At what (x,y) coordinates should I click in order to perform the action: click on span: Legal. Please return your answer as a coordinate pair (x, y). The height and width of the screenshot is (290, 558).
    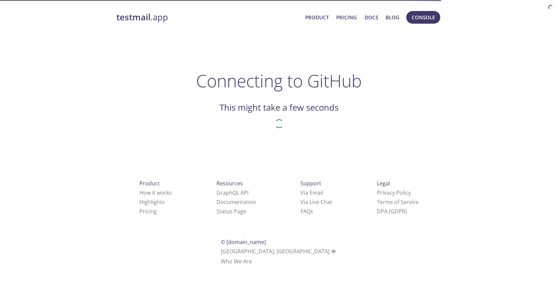
    Looking at the image, I should click on (383, 183).